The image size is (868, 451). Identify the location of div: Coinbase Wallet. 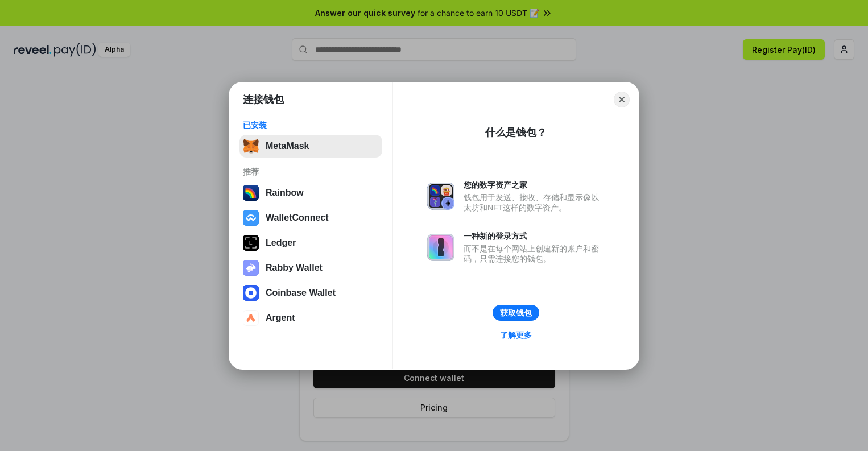
(300, 293).